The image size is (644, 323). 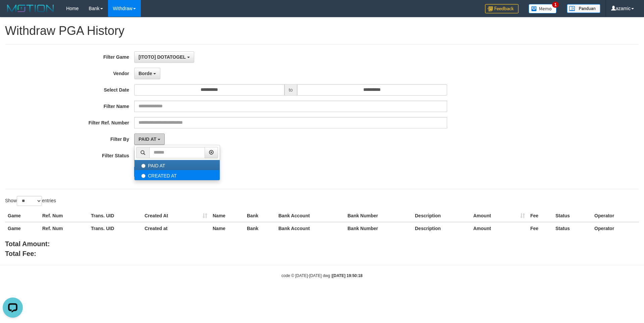 What do you see at coordinates (175, 216) in the screenshot?
I see `th: Created At` at bounding box center [175, 216].